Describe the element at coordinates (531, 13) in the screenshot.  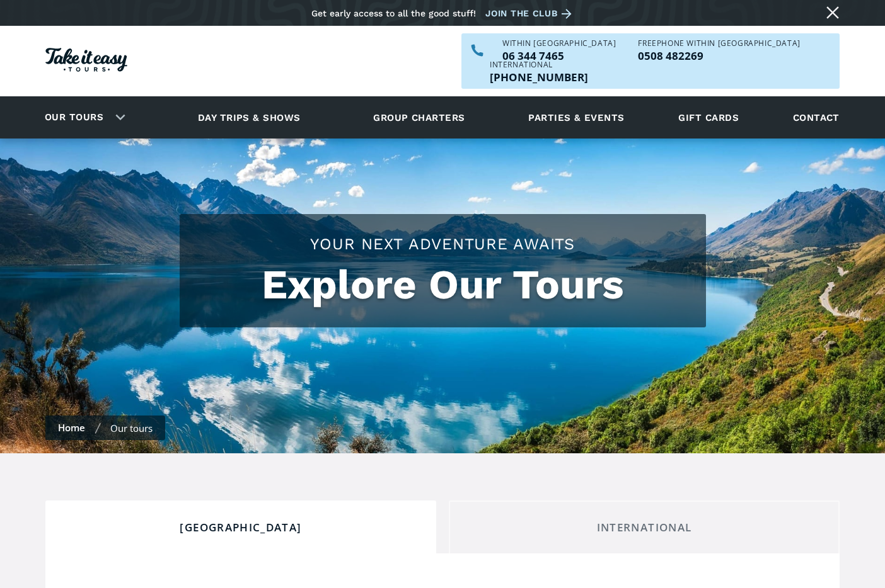
I see `a: Join the club` at that location.